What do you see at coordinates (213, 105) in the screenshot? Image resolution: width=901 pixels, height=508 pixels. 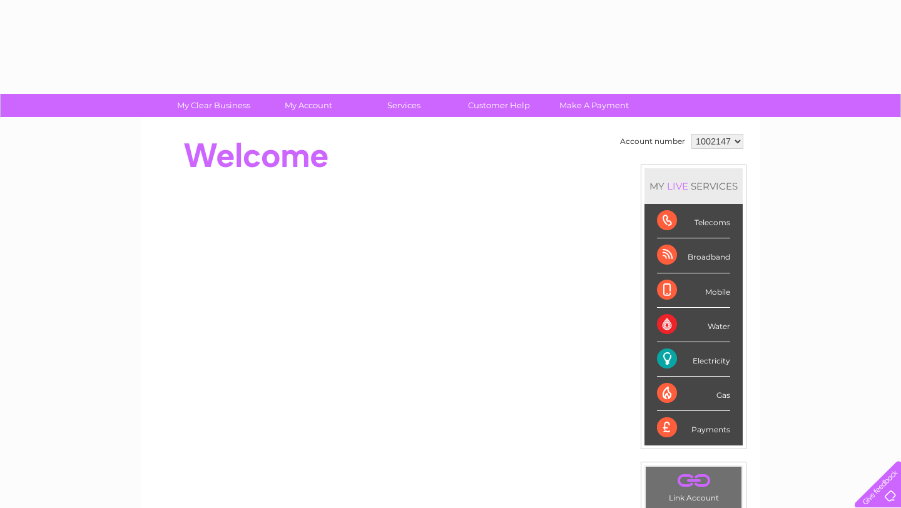 I see `a: My Clear Business` at bounding box center [213, 105].